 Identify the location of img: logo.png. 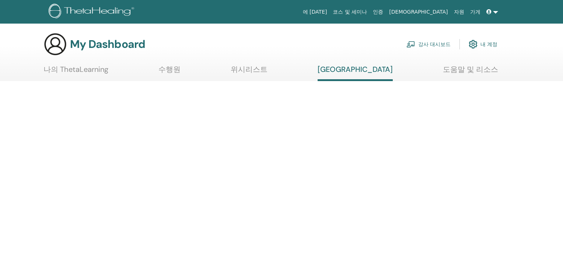
(92, 12).